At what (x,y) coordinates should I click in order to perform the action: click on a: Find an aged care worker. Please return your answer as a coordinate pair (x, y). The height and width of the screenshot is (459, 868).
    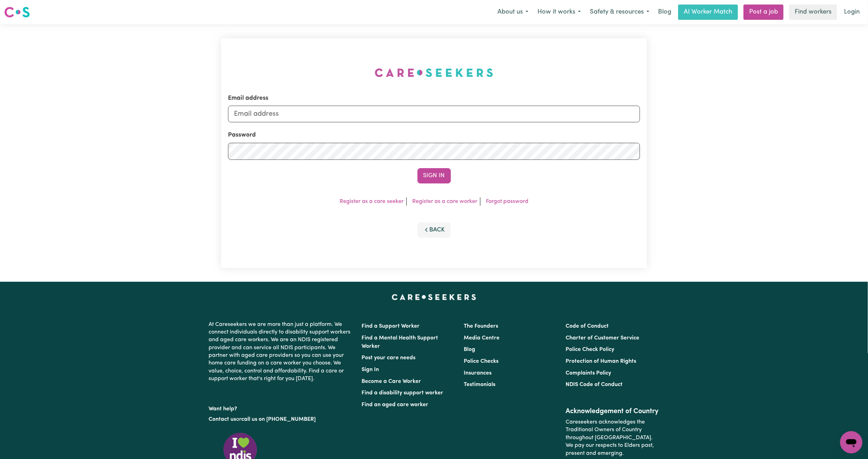
    Looking at the image, I should click on (395, 405).